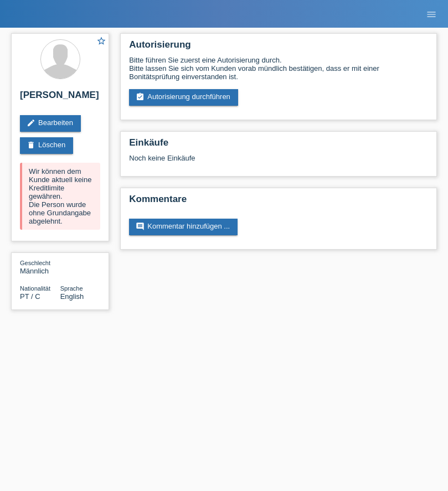 This screenshot has width=448, height=491. Describe the element at coordinates (278, 162) in the screenshot. I see `div: Noch keine Einkäufe` at that location.